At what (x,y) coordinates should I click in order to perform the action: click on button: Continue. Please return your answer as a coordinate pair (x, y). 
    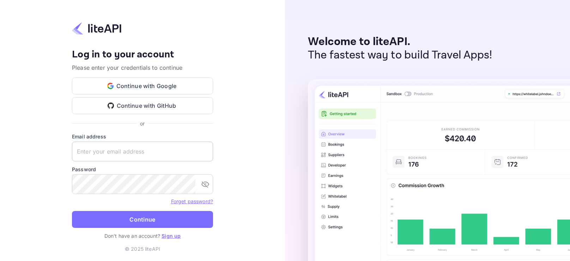
    Looking at the image, I should click on (143, 220).